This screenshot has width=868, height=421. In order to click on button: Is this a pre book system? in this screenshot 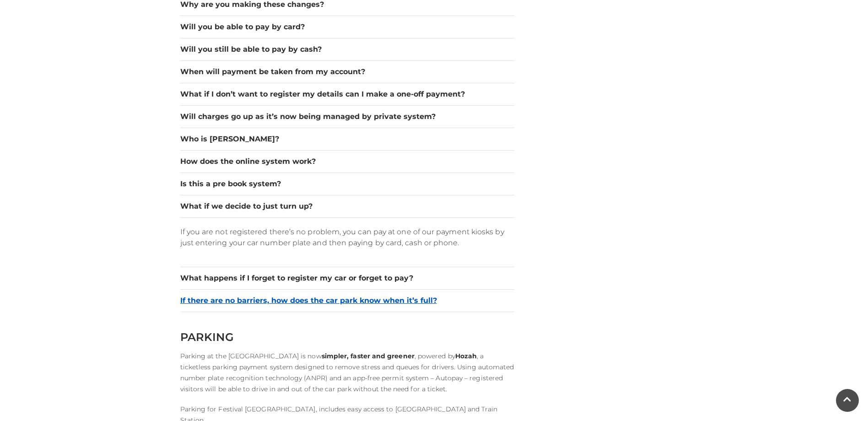, I will do `click(347, 184)`.